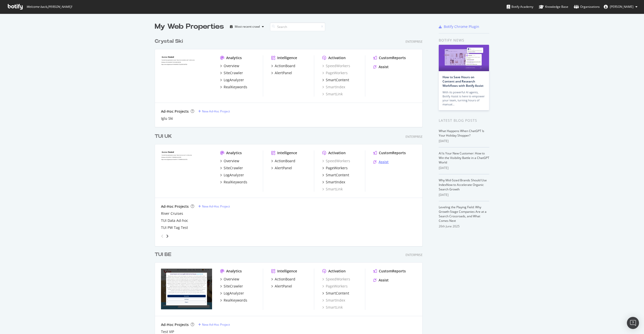  What do you see at coordinates (464, 226) in the screenshot?
I see `div: 26th June 2025` at bounding box center [464, 226].